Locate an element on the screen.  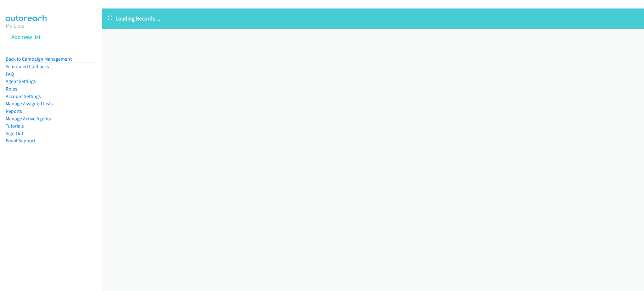
a: Email Support is located at coordinates (21, 140).